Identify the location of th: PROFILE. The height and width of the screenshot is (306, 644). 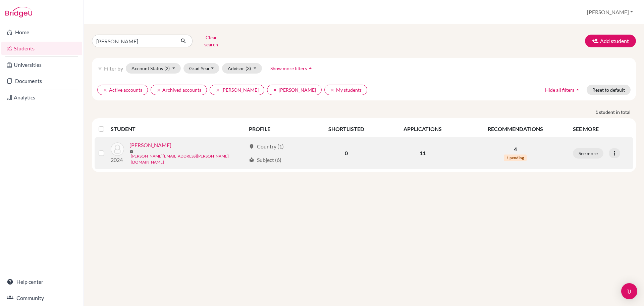
(277, 129).